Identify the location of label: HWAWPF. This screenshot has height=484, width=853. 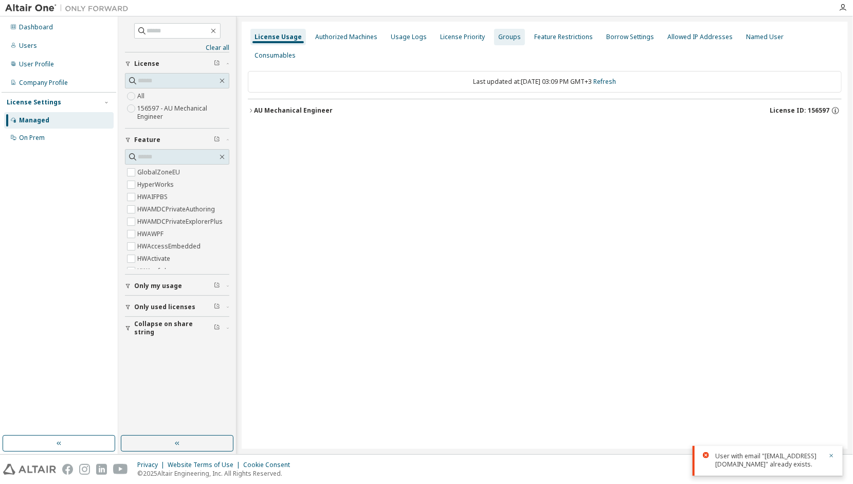
(151, 234).